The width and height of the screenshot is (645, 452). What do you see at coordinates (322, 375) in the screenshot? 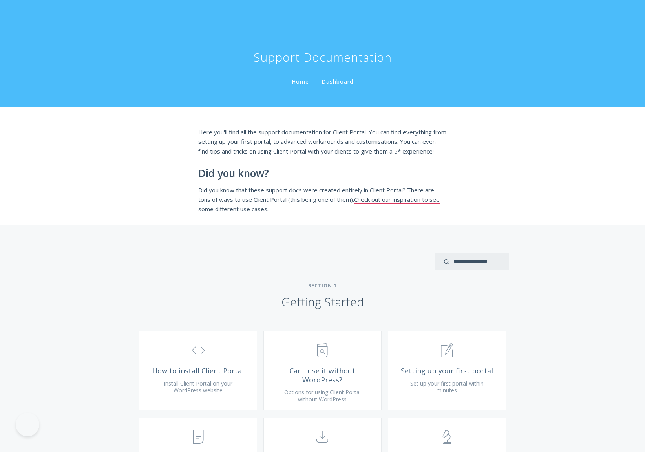
I see `span: Can I use it without WordPress?` at bounding box center [322, 375].